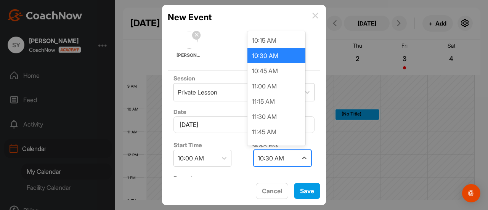 This screenshot has height=210, width=488. What do you see at coordinates (197, 92) in the screenshot?
I see `div: Private Lesson` at bounding box center [197, 92].